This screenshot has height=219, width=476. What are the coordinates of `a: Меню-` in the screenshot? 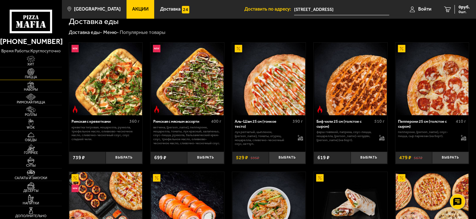 It's located at (111, 32).